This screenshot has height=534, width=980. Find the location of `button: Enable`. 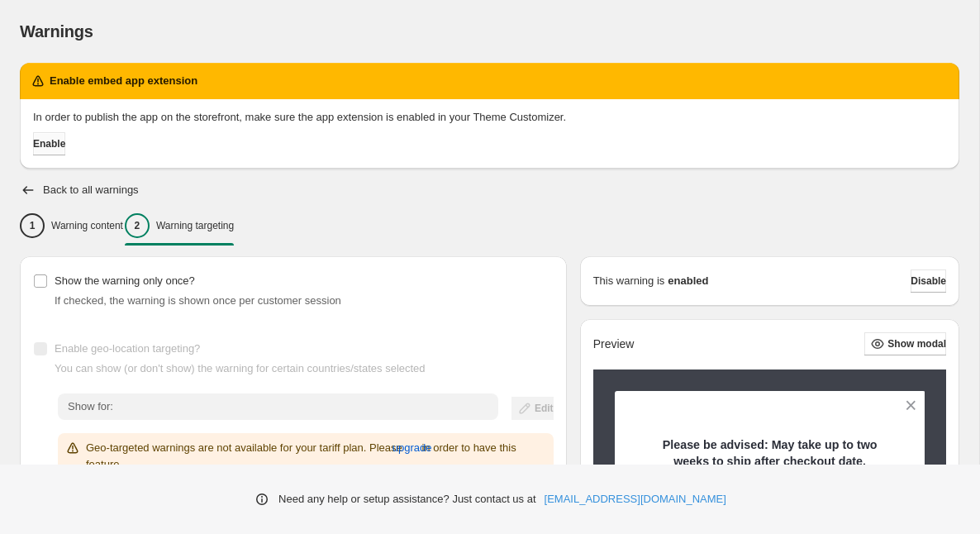

button: Enable is located at coordinates (49, 144).